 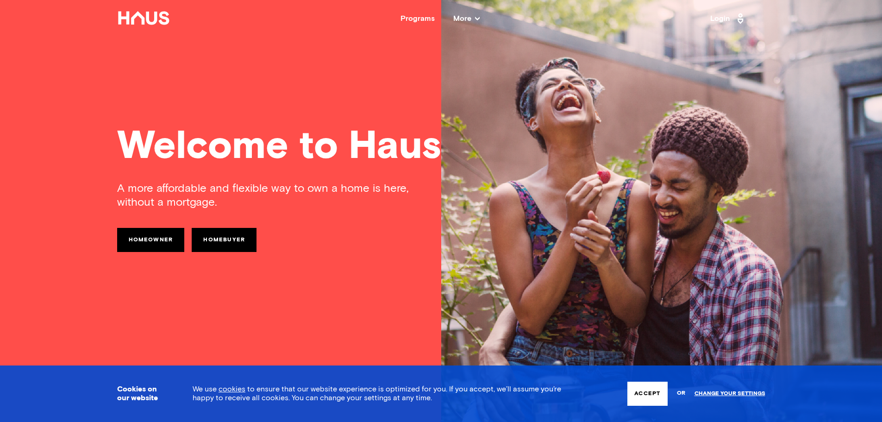 I want to click on h3: Cookies on our website, so click(x=143, y=394).